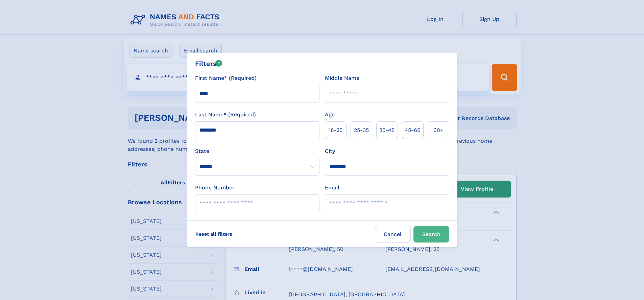 This screenshot has width=644, height=300. Describe the element at coordinates (393, 234) in the screenshot. I see `label: Cancel` at that location.